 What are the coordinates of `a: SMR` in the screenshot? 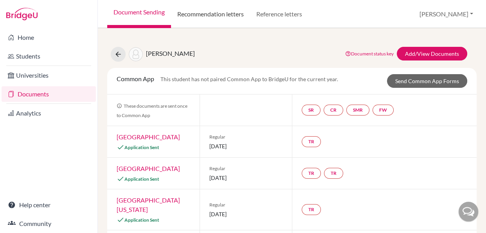 It's located at (357, 110).